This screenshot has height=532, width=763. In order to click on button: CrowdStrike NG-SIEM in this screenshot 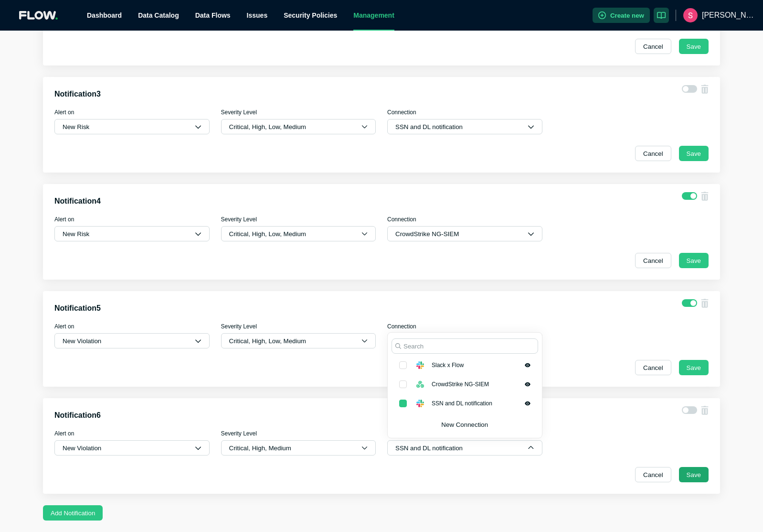, I will do `click(465, 234)`.